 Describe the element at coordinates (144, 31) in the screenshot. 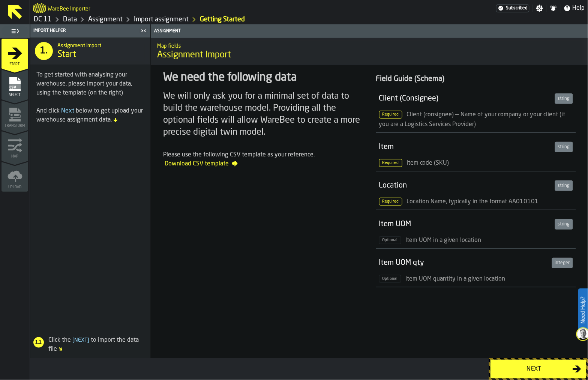

I see `label: button-toggle-Close me` at that location.